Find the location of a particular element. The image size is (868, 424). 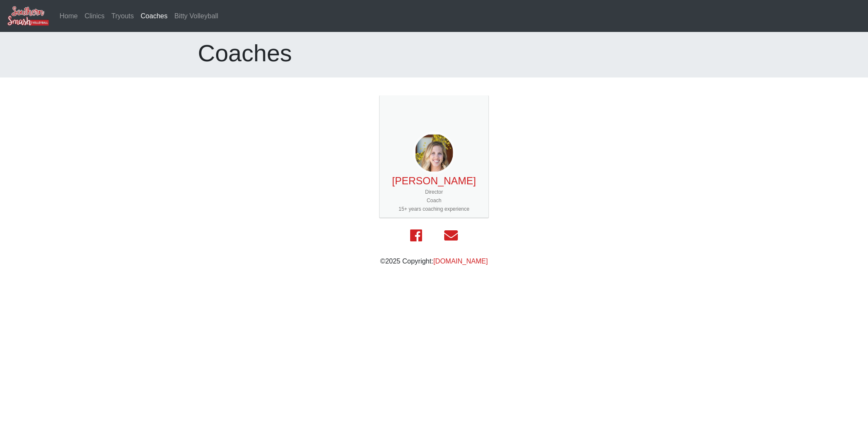

a: Coaches is located at coordinates (154, 16).